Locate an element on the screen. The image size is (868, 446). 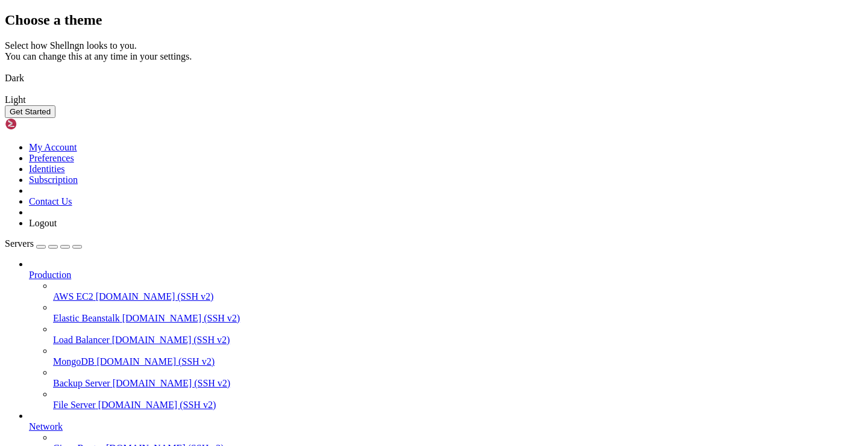
button: Get Started is located at coordinates (30, 111).